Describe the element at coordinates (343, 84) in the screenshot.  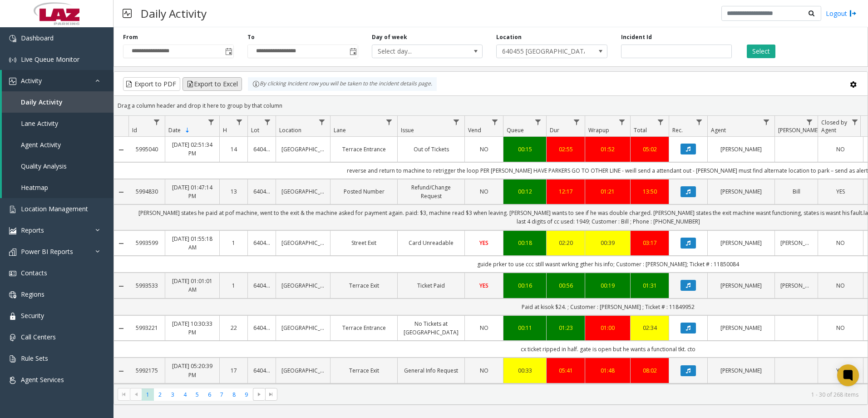
I see `div: By clicking Incident row you will be taken to the incident details page.` at that location.